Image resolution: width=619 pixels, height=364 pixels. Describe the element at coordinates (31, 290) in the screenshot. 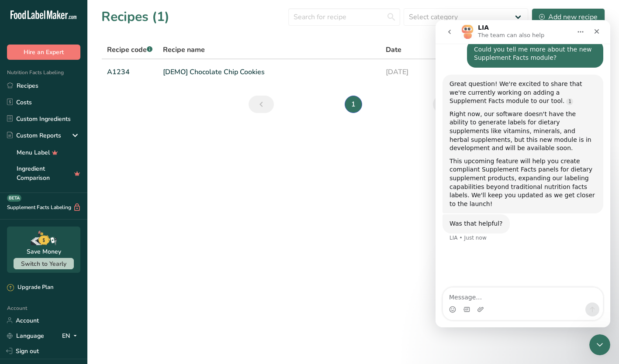

I see `button: Gif picker` at that location.